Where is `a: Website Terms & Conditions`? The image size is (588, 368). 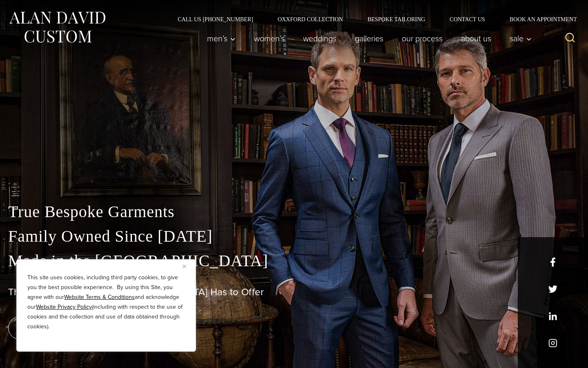 a: Website Terms & Conditions is located at coordinates (99, 297).